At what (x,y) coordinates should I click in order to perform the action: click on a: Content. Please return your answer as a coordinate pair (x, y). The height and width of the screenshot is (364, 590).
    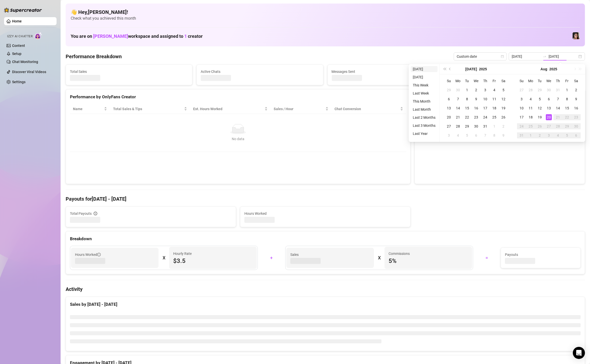
    Looking at the image, I should click on (18, 46).